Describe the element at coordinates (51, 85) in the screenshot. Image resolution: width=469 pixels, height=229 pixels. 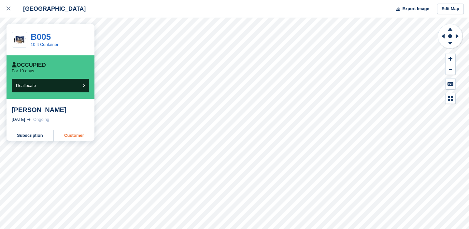
I see `button: Deallocate` at that location.